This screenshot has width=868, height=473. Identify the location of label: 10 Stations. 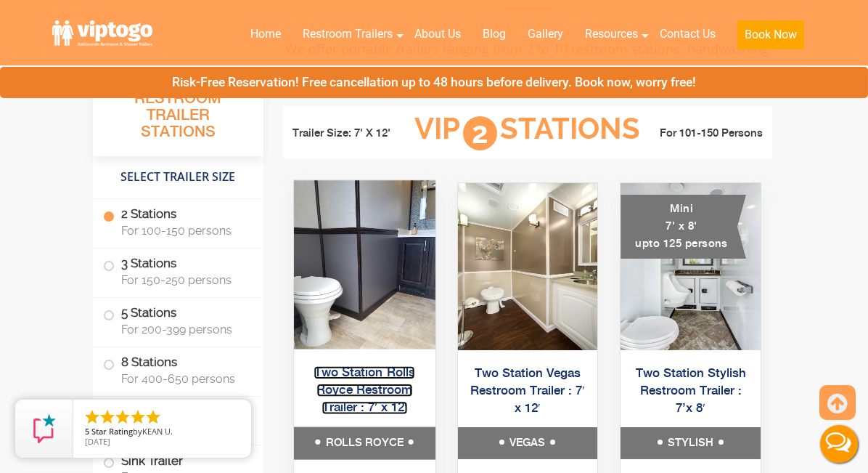
(177, 419).